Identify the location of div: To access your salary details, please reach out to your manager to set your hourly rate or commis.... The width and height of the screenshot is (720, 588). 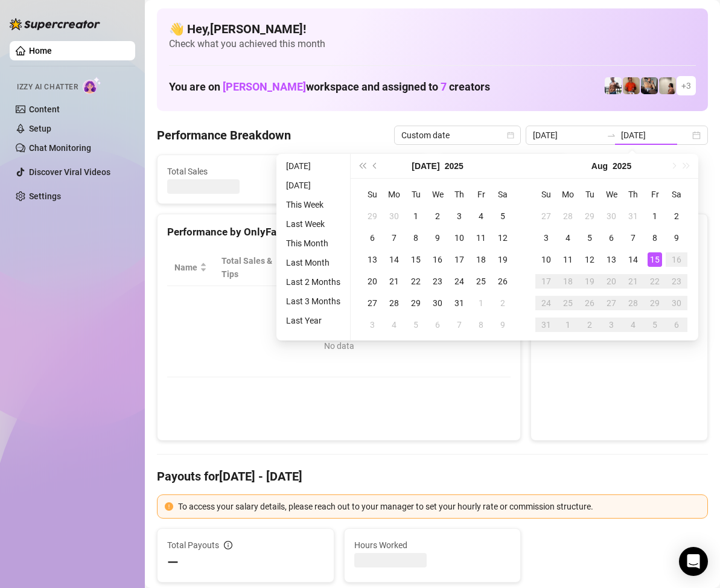
(439, 506).